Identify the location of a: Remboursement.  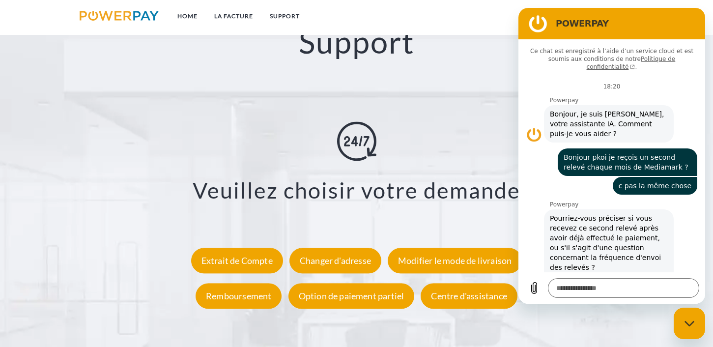
(238, 296).